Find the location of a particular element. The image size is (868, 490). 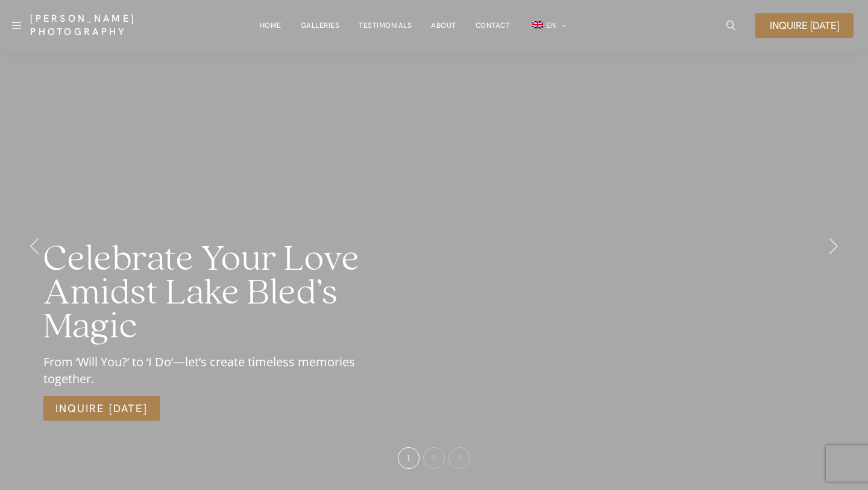

a: icon-magnifying-glass34 is located at coordinates (732, 26).